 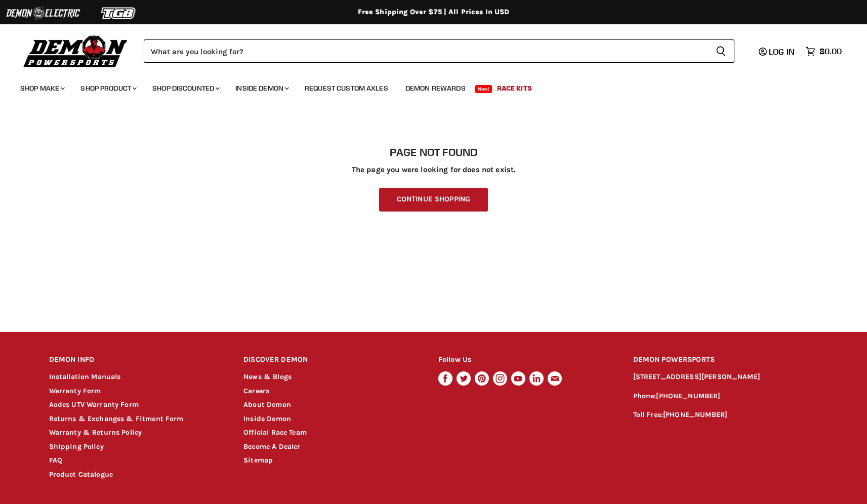 I want to click on a: Product Catalogue, so click(x=81, y=474).